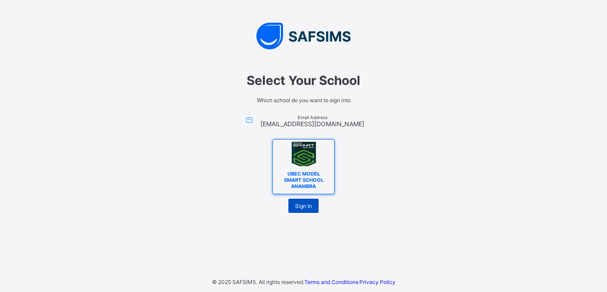  What do you see at coordinates (303, 180) in the screenshot?
I see `span: UBEC MODEL SMART SCHOOL ANAMBRA` at bounding box center [303, 180].